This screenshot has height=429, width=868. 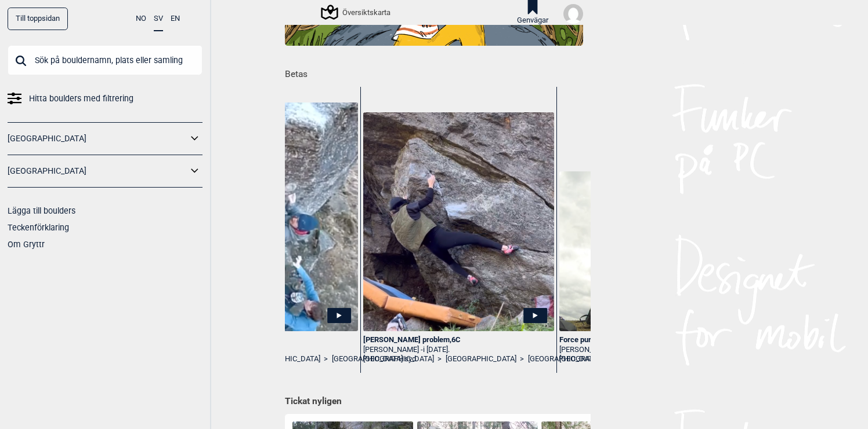 What do you see at coordinates (38, 18) in the screenshot?
I see `a: Till toppsidan` at bounding box center [38, 18].